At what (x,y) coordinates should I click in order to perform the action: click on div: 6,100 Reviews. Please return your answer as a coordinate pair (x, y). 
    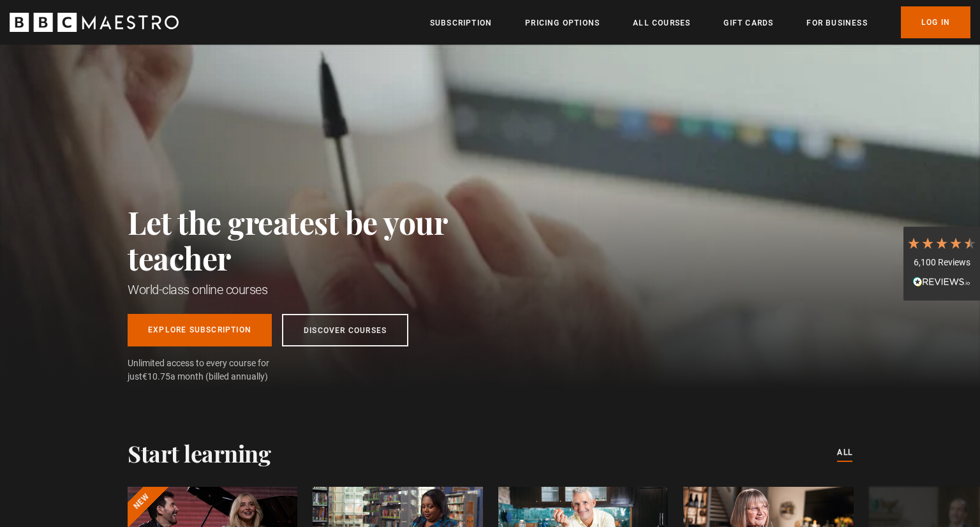
    Looking at the image, I should click on (941, 263).